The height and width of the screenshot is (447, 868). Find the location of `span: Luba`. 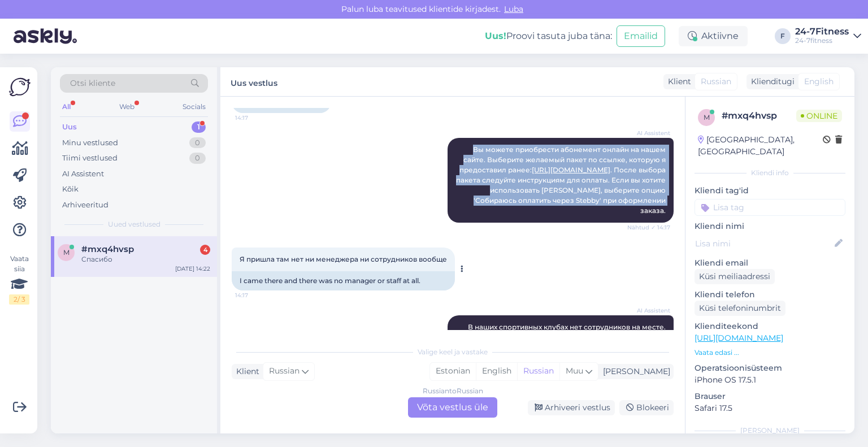

span: Luba is located at coordinates (513, 9).